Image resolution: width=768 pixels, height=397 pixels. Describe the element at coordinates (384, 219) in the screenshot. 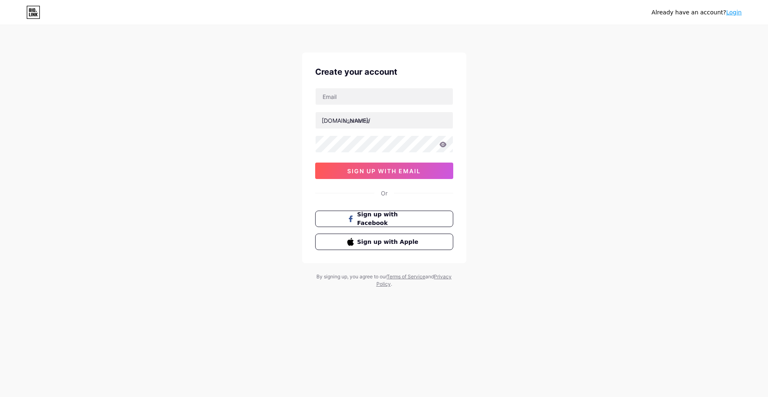

I see `a: Sign up with Facebook` at that location.